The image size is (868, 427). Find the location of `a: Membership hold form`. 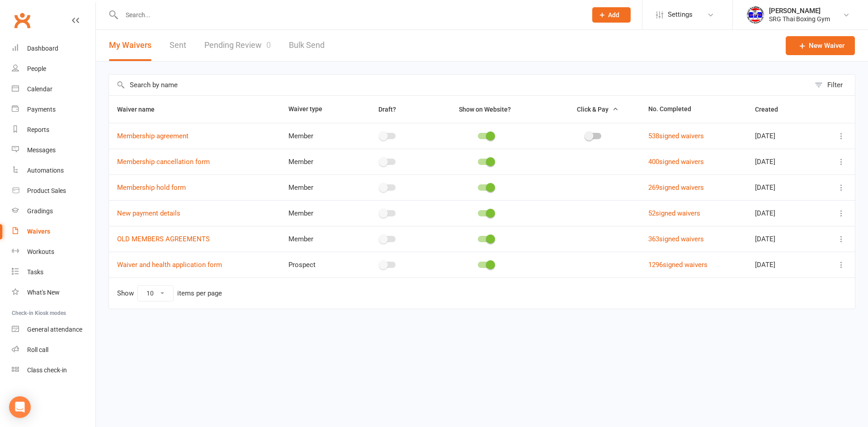

a: Membership hold form is located at coordinates (152, 188).